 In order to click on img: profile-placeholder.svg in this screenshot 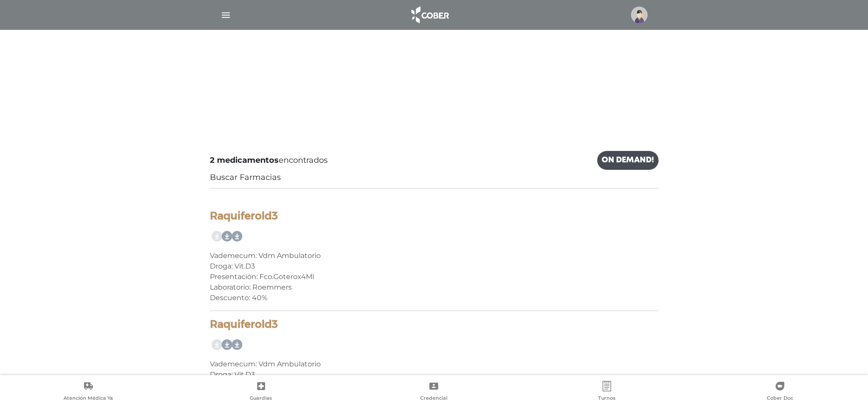, I will do `click(639, 15)`.